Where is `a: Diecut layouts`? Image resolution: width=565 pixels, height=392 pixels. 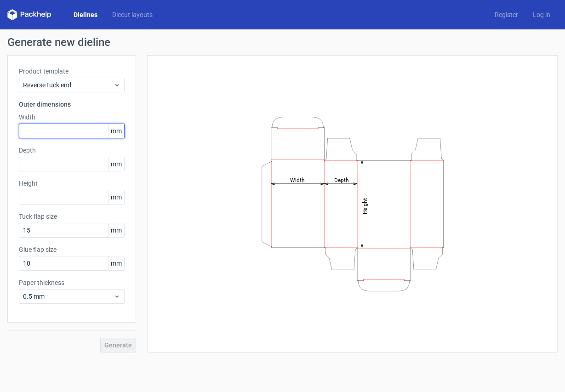 a: Diecut layouts is located at coordinates (132, 15).